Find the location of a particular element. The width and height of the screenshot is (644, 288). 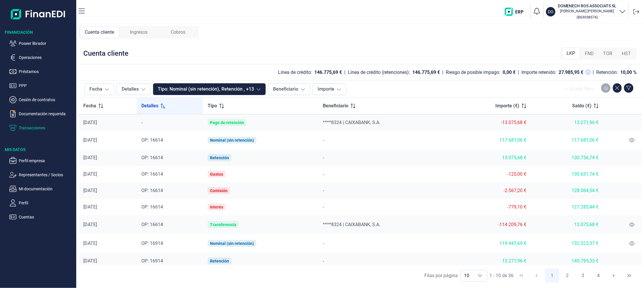

p: Operaciones is located at coordinates (47, 57).